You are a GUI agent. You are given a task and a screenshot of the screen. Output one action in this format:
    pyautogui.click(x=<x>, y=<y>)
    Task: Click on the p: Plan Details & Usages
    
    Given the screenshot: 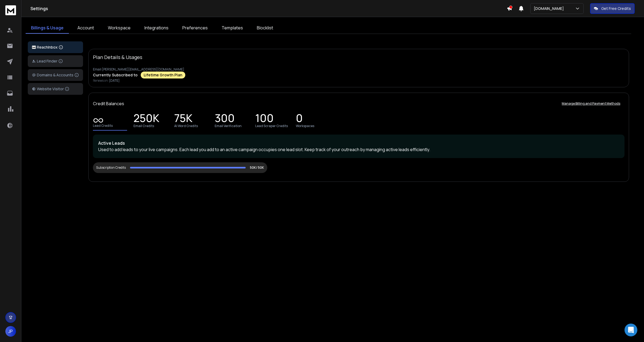 What is the action you would take?
    pyautogui.click(x=118, y=57)
    